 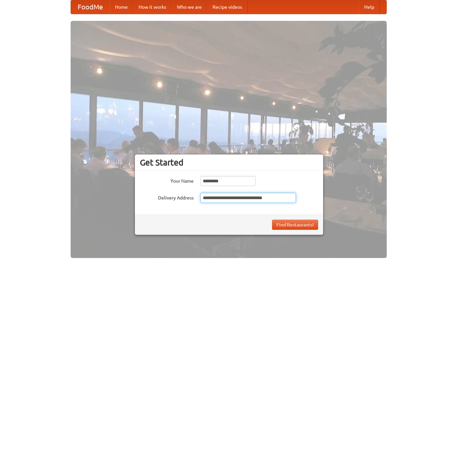 I want to click on button: Find Restaurants!, so click(x=295, y=225).